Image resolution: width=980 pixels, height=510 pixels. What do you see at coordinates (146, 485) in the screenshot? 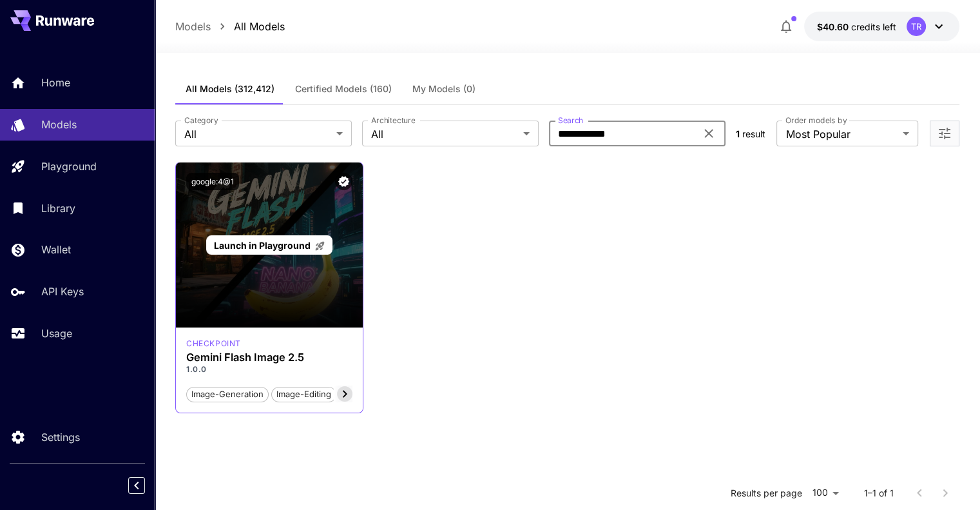
I see `div: Collapse sidebar` at bounding box center [146, 485].